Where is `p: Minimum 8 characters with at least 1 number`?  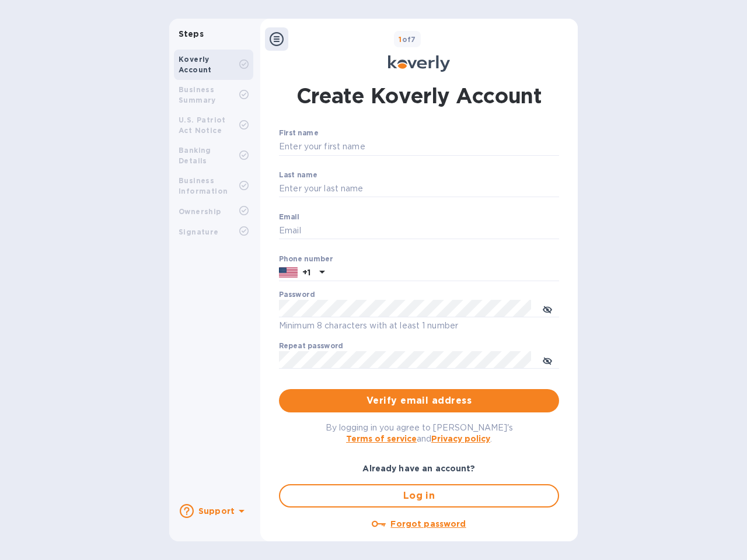 p: Minimum 8 characters with at least 1 number is located at coordinates (419, 326).